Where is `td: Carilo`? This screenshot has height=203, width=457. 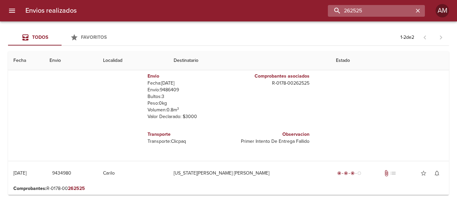
td: Carilo is located at coordinates (133, 173).